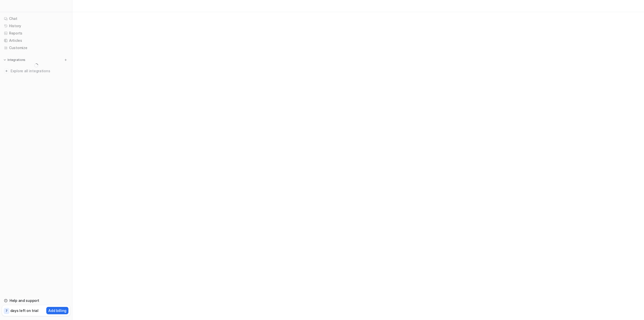 The width and height of the screenshot is (644, 320). I want to click on a: Help and support, so click(36, 300).